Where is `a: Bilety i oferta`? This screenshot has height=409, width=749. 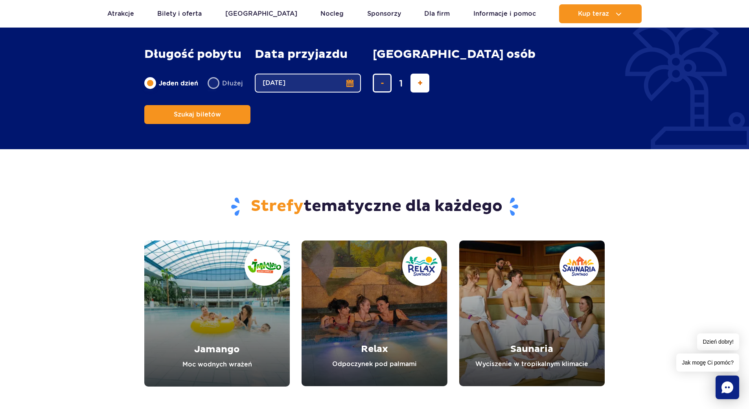
a: Bilety i oferta is located at coordinates (179, 14).